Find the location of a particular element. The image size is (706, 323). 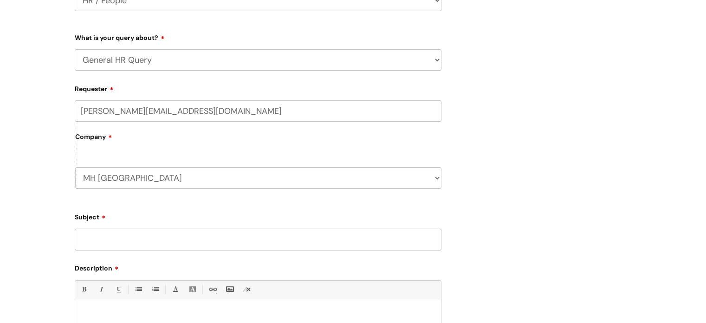

a: Underline(Ctrl-U) is located at coordinates (118, 289).